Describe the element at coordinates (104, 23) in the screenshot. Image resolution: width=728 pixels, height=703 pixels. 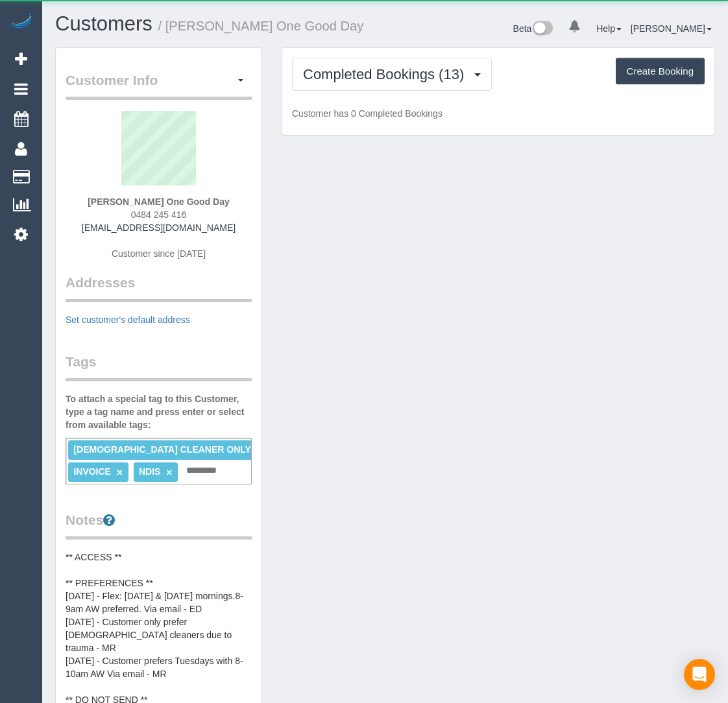
I see `a: Customers` at that location.